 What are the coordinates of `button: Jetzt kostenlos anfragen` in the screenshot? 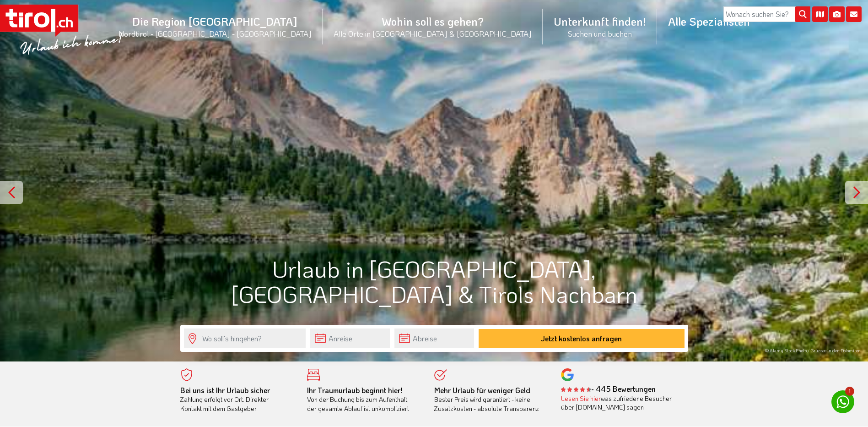 It's located at (582, 338).